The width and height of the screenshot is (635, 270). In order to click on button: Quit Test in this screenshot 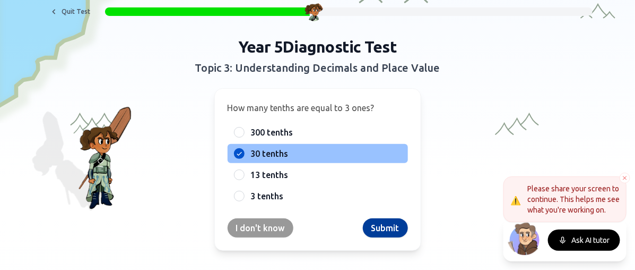, I will do `click(70, 12)`.